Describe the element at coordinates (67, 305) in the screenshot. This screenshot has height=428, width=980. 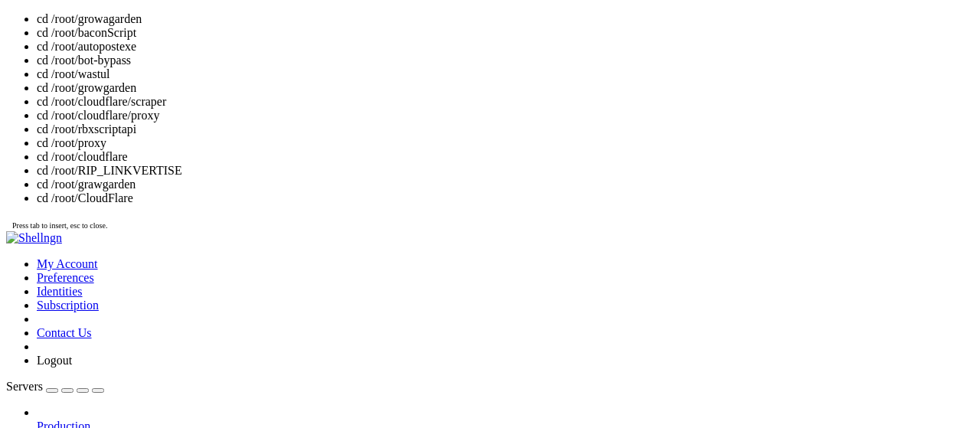
I see `a: Subscription` at that location.